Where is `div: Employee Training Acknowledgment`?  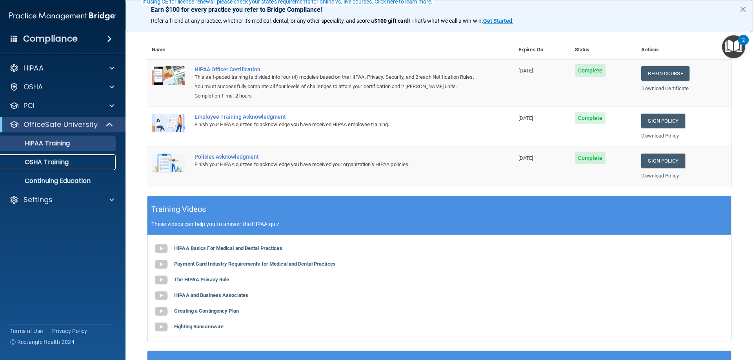
div: Employee Training Acknowledgment is located at coordinates (335, 117).